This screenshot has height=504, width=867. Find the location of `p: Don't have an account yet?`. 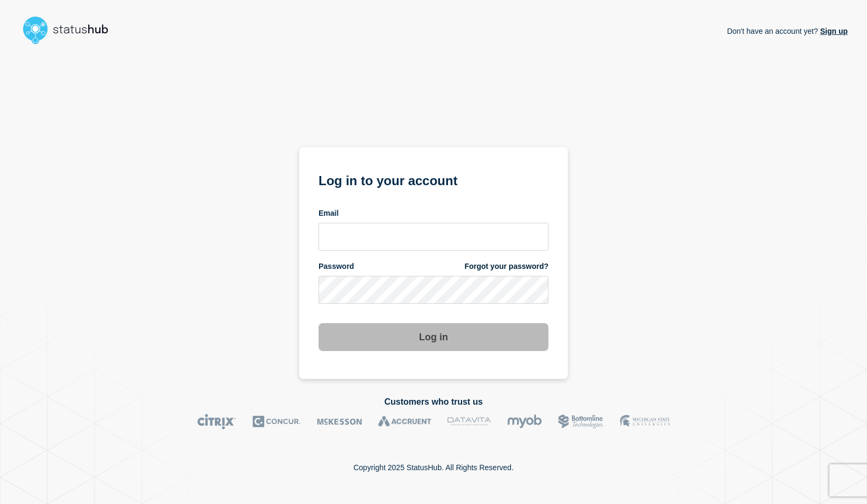

p: Don't have an account yet? is located at coordinates (787, 31).